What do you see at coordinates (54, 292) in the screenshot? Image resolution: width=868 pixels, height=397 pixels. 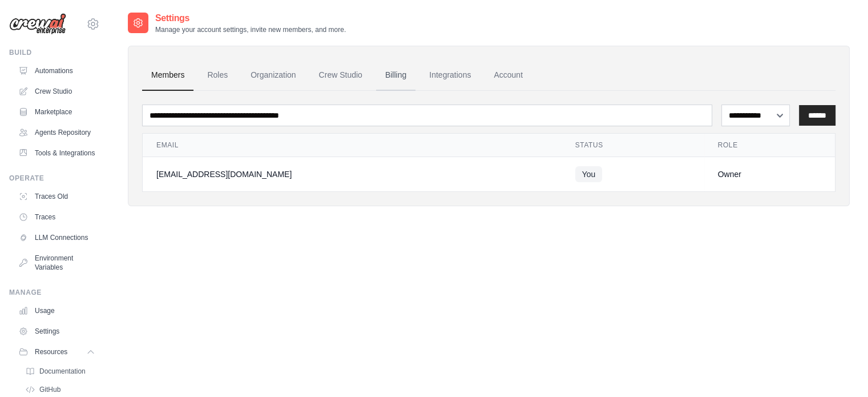 I see `div: Manage` at bounding box center [54, 292].